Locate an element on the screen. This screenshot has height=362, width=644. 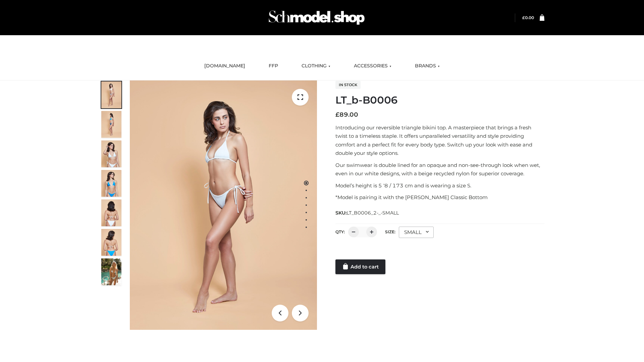
bdi: 0.00 is located at coordinates (528, 17).